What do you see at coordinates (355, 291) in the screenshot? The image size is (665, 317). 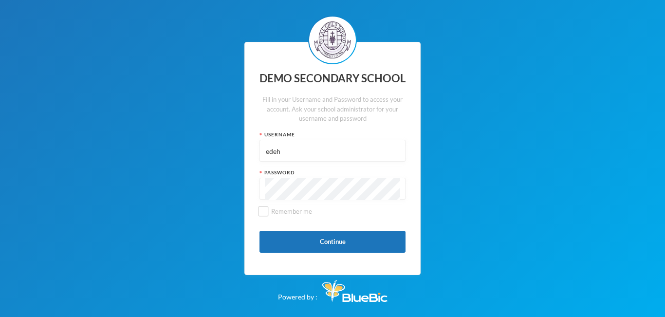 I see `img: Bluebic` at bounding box center [355, 291].